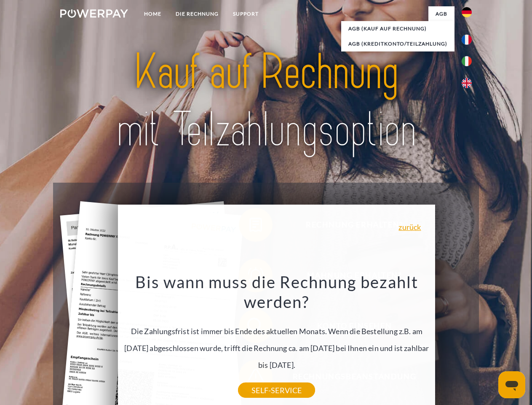  I want to click on img: en, so click(467, 83).